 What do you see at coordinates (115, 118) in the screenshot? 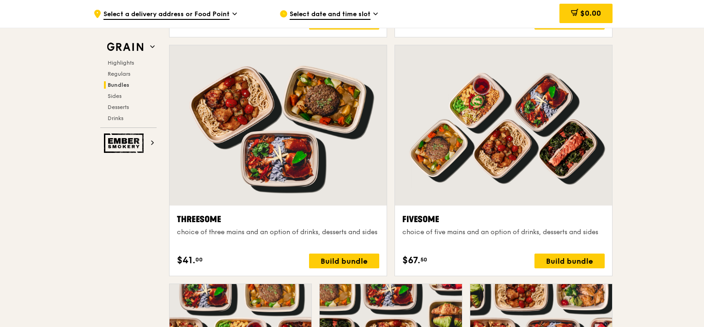
I see `span: Drinks` at bounding box center [115, 118].